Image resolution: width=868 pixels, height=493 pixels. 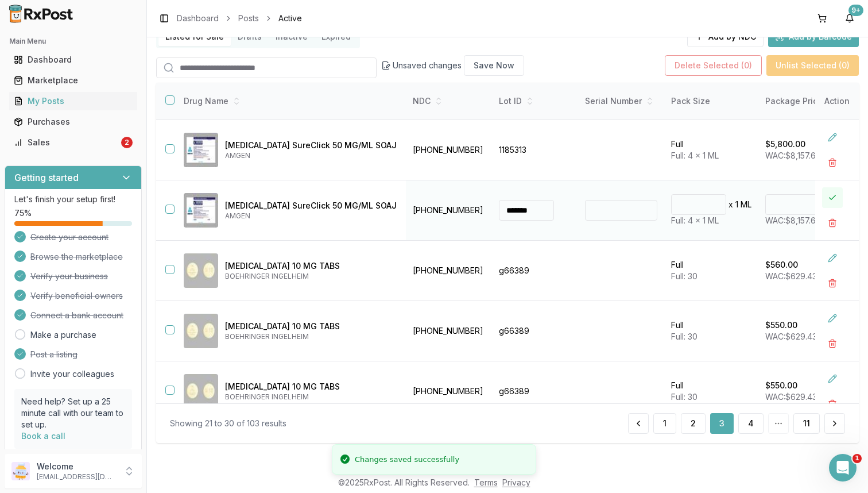 I want to click on div: Package Price, so click(x=801, y=101).